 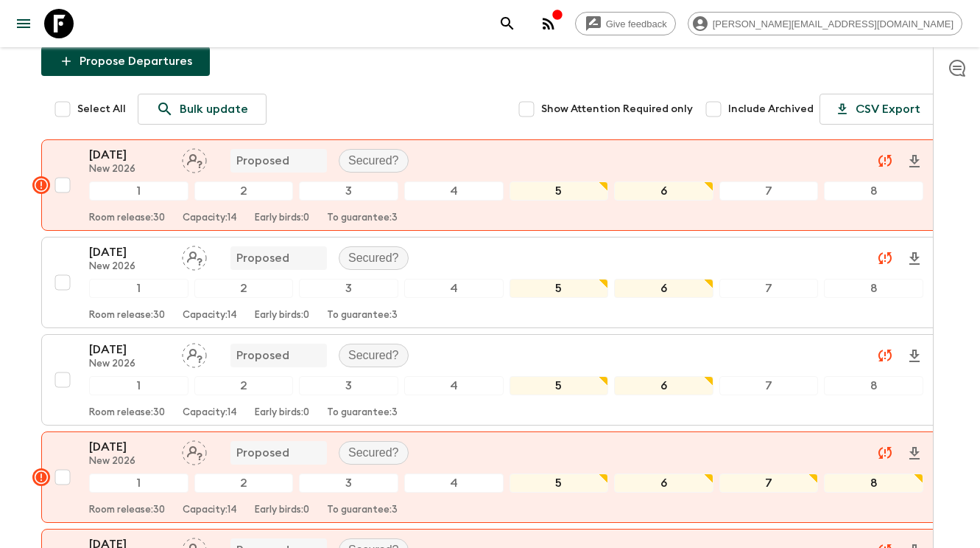 I want to click on button: search adventures, so click(x=507, y=24).